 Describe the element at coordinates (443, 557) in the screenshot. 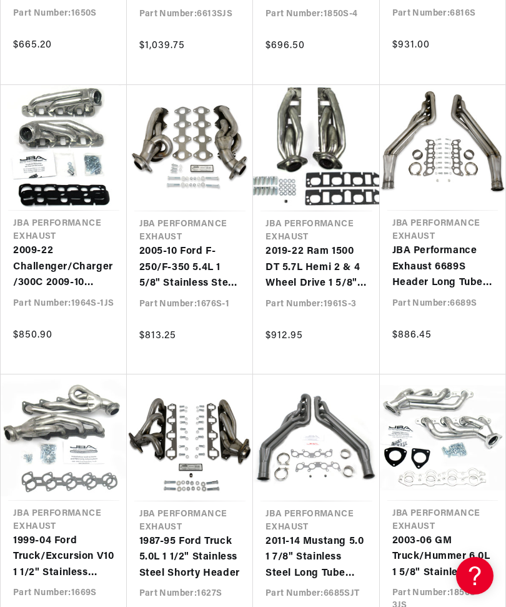

I see `a: 2003-06 GM Truck/Hummer 6.0L 1 5/8" Stainless Steel Shorty Header with Metallic Ceramic Coating` at that location.